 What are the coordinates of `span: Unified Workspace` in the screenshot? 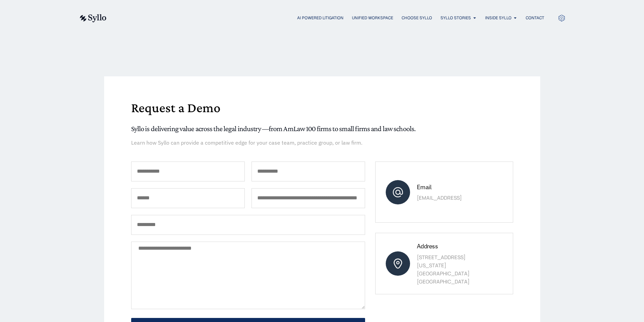 It's located at (373, 18).